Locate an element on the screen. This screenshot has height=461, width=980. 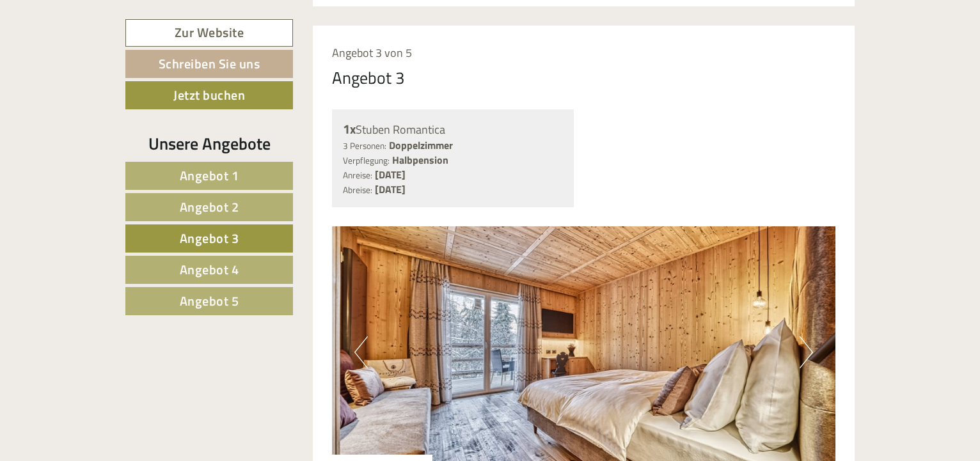
span: Angebot 3 von 5 is located at coordinates (372, 52).